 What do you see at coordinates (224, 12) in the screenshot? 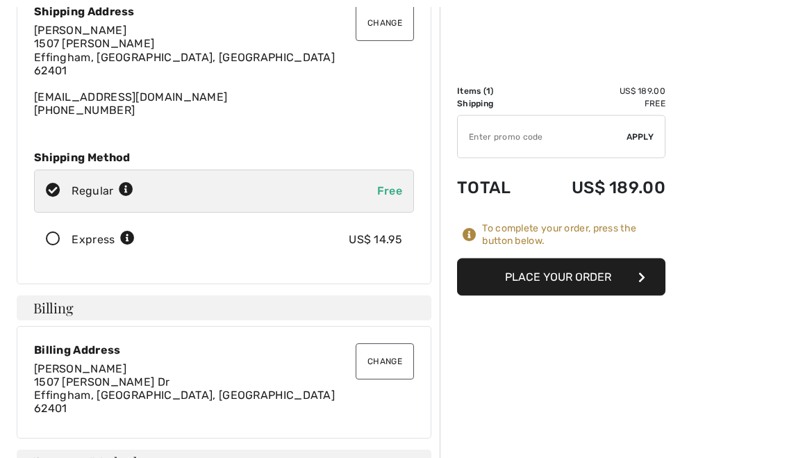
I see `div: Shipping Address` at bounding box center [224, 12].